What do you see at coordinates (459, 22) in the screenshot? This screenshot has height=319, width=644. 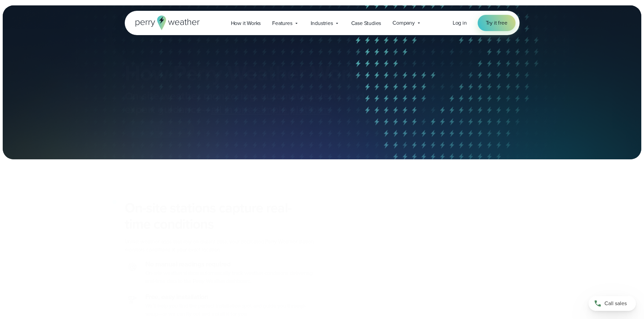 I see `span: Log in` at bounding box center [459, 22].